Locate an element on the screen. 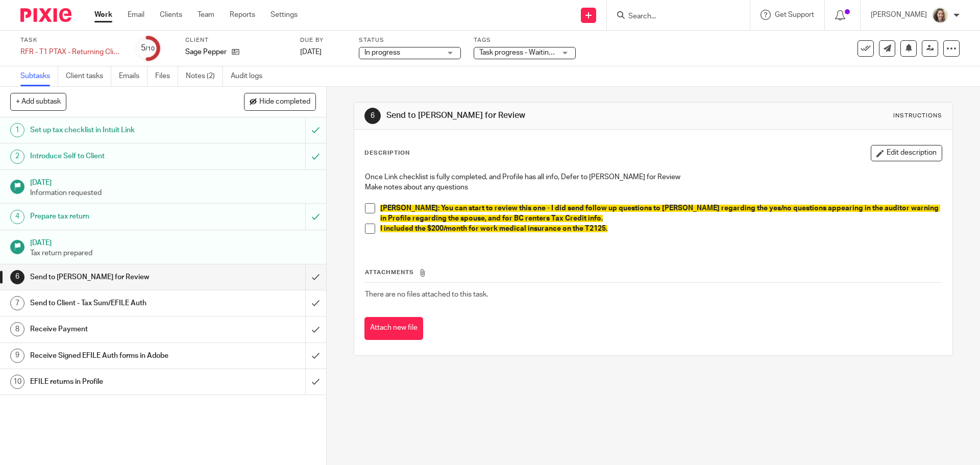  div: Instructions is located at coordinates (918, 116).